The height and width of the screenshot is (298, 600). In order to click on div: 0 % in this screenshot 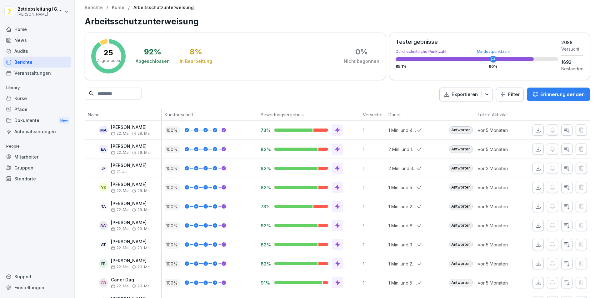, I will do `click(361, 52)`.